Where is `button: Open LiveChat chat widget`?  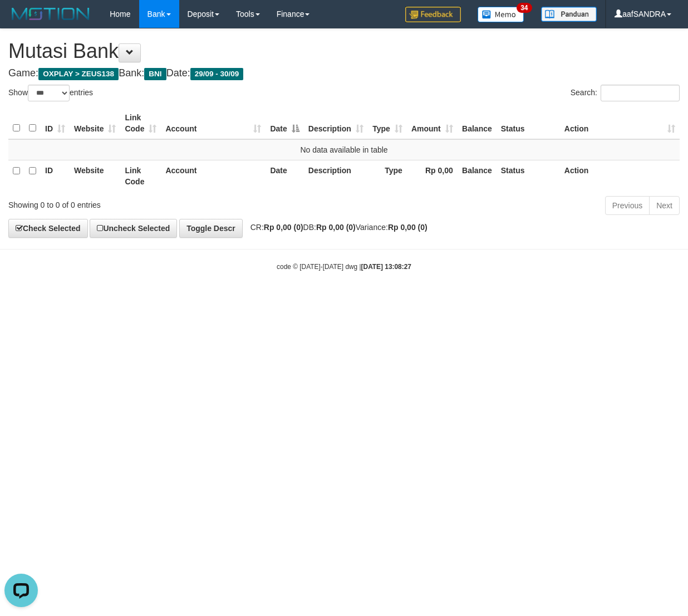 button: Open LiveChat chat widget is located at coordinates (21, 21).